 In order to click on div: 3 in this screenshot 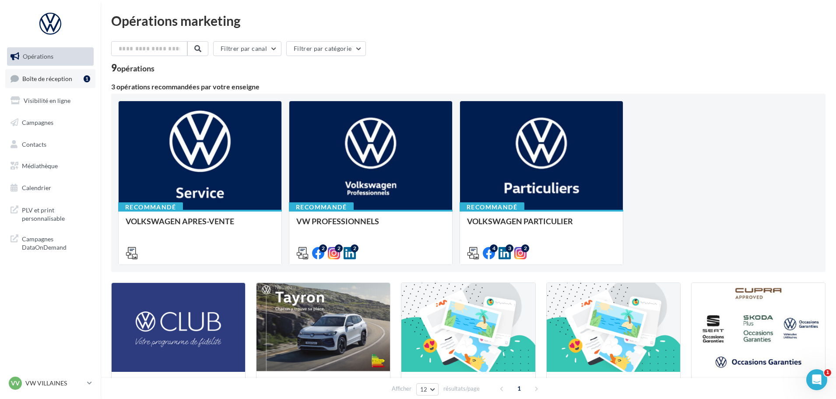, I will do `click(510, 248)`.